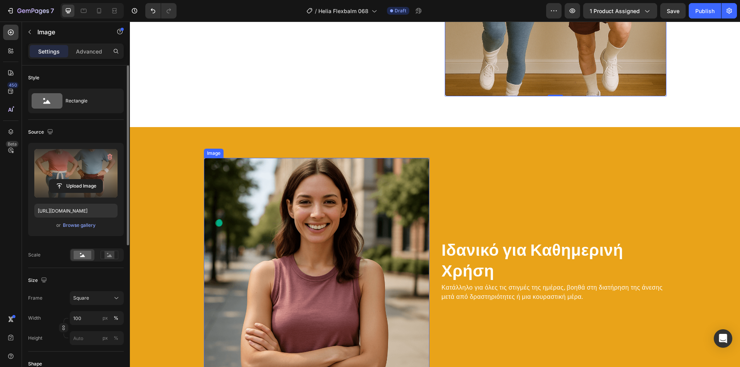  I want to click on h2: Ιδανικό για Καθημερινή Χρήση, so click(423, 239).